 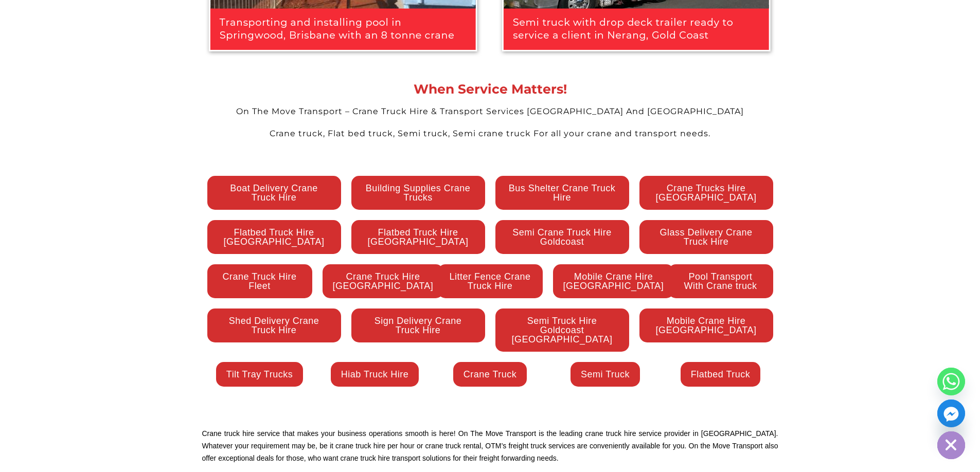 I want to click on span: Litter Fence Crane Truck Hire, so click(x=490, y=282).